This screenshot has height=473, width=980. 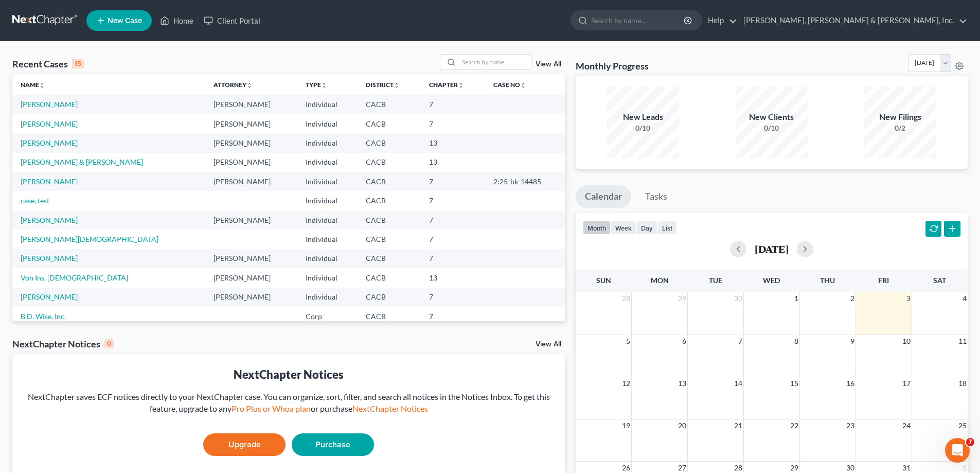 I want to click on a: Attorneyunfold_more, so click(x=233, y=84).